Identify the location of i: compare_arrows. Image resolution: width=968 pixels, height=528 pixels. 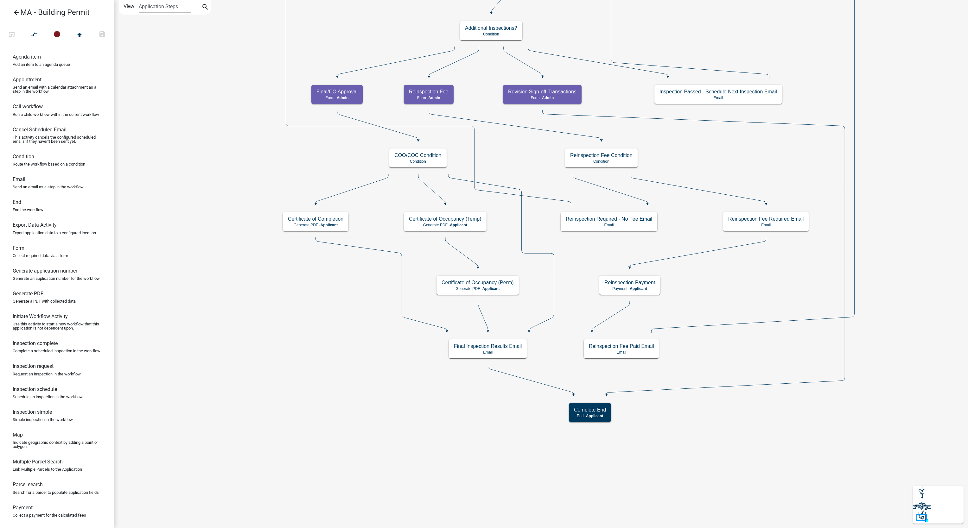
(35, 35).